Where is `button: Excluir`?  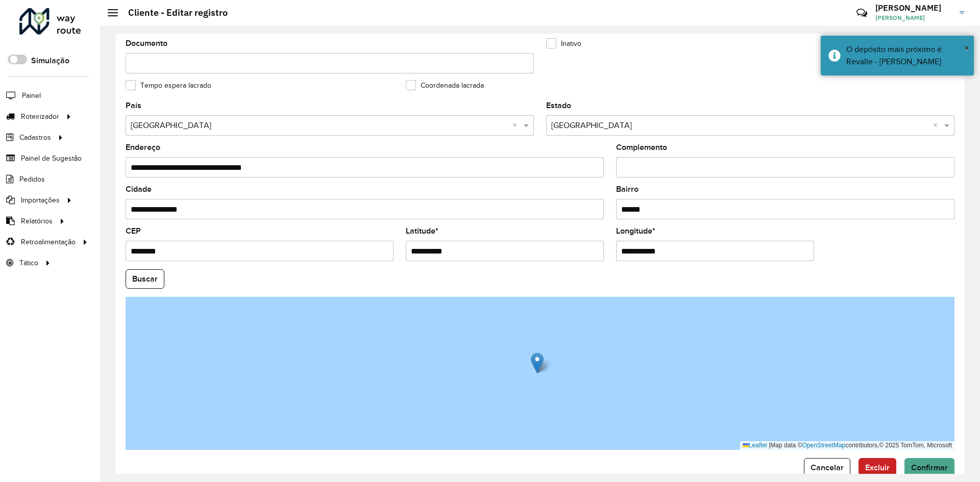
button: Excluir is located at coordinates (877, 468).